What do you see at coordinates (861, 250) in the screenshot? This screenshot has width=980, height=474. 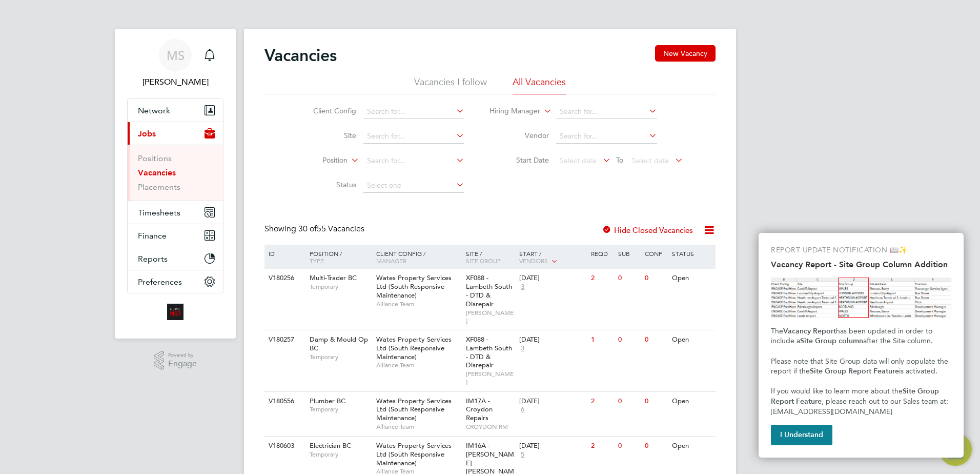 I see `p: REPORT UPDATE NOTIFICATION 📖✨` at bounding box center [861, 250].